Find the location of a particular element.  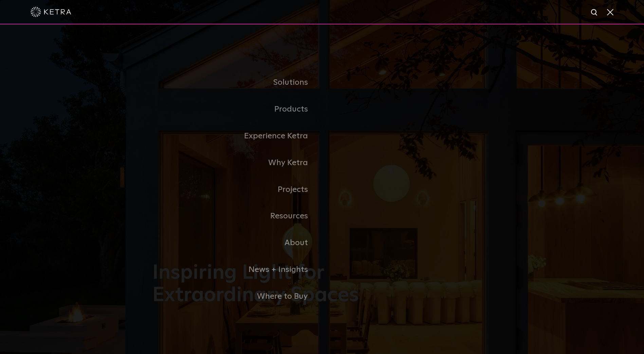

a: Why Ketra is located at coordinates (237, 163).